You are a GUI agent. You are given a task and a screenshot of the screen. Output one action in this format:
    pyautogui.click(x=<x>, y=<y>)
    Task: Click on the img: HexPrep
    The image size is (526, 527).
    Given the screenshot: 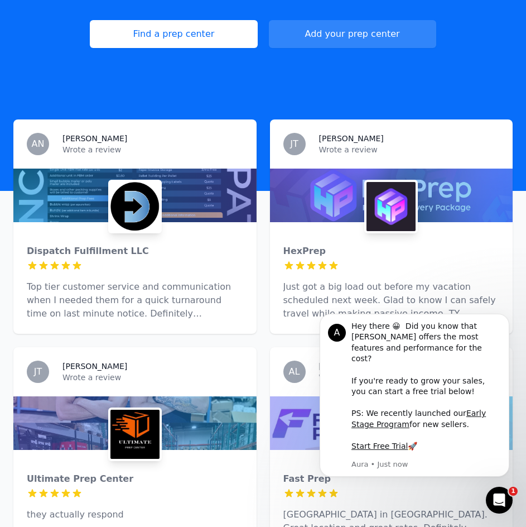 What is the action you would take?
    pyautogui.click(x=391, y=206)
    